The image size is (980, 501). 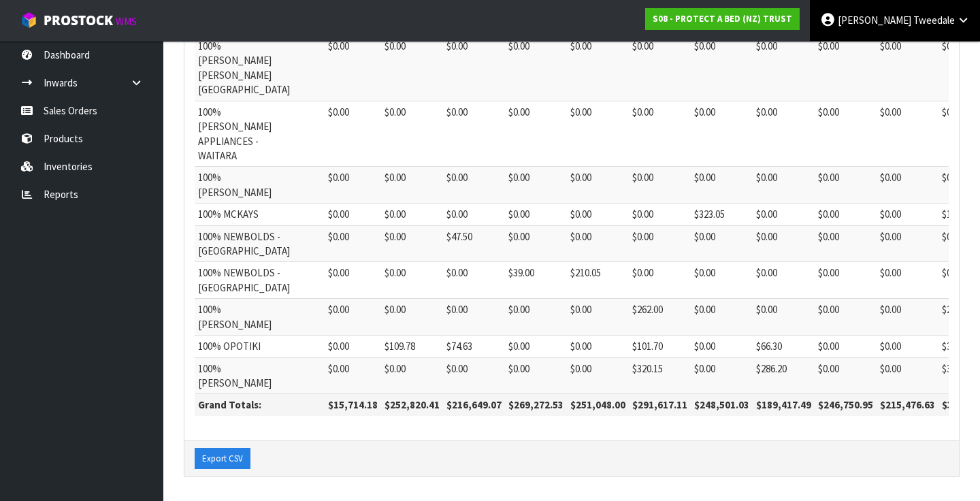 What do you see at coordinates (660, 376) in the screenshot?
I see `td: $320.15` at bounding box center [660, 376].